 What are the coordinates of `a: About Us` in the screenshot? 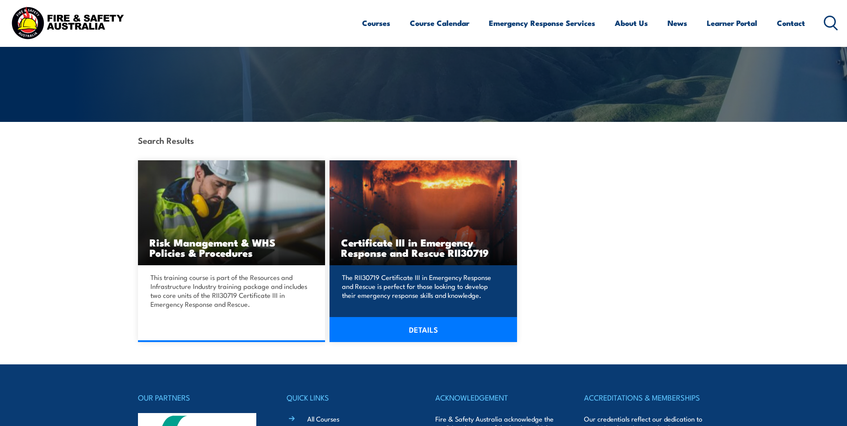 It's located at (632, 23).